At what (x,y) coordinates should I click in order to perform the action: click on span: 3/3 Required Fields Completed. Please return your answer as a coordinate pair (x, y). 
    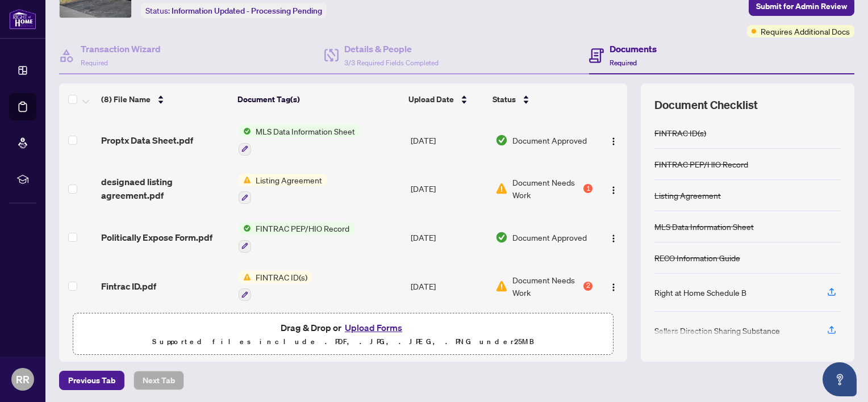
    Looking at the image, I should click on (391, 62).